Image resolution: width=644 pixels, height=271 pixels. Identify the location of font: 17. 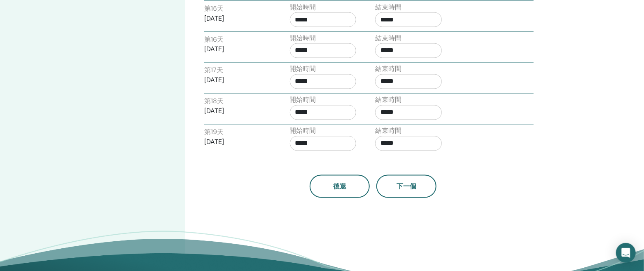
(214, 70).